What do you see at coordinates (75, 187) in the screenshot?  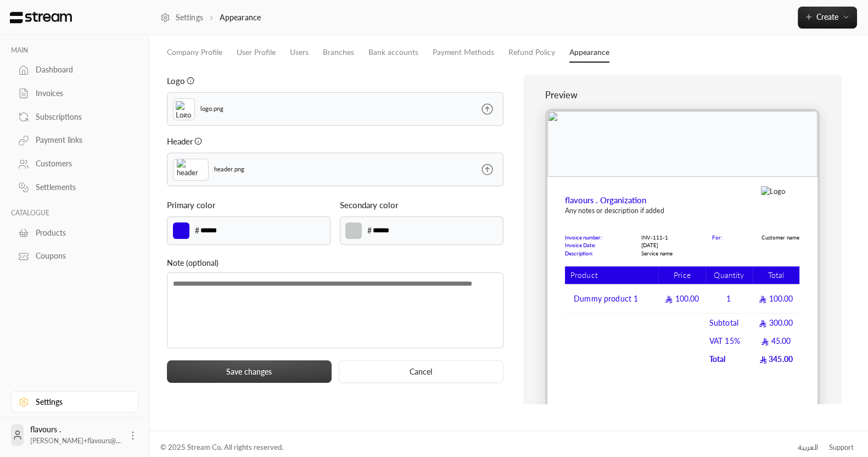 I see `a: Settlements` at bounding box center [75, 187].